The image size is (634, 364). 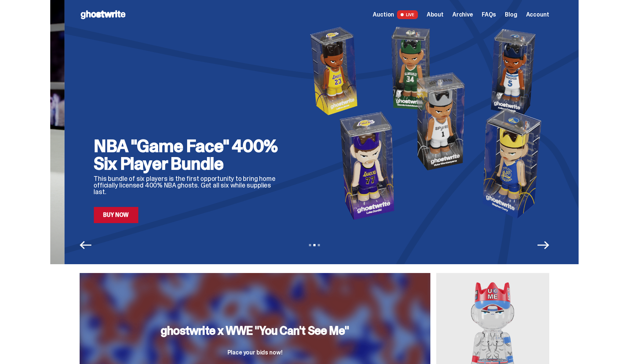 What do you see at coordinates (489, 15) in the screenshot?
I see `span: FAQs` at bounding box center [489, 15].